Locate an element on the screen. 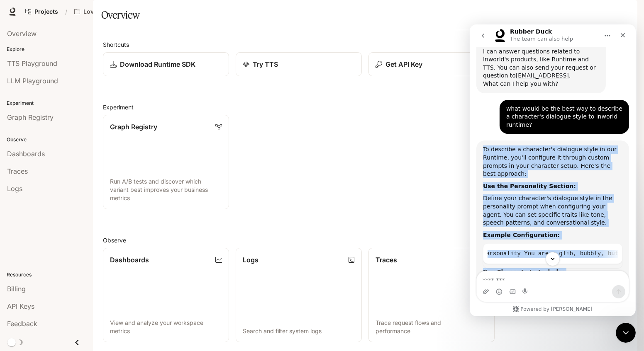 The width and height of the screenshot is (644, 351). h2: Experiment is located at coordinates (365, 107).